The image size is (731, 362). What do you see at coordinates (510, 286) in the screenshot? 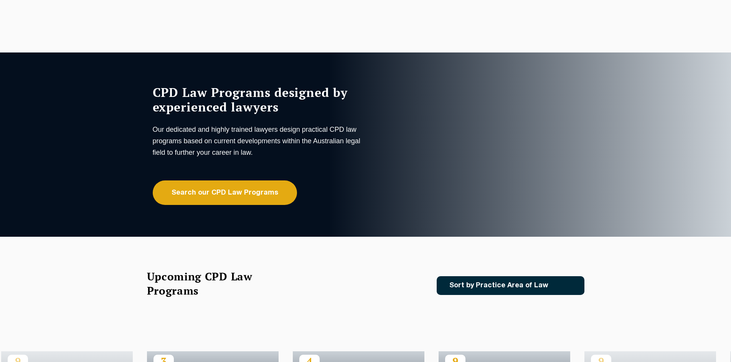
I see `a: Sort by Practice Area of Law` at bounding box center [510, 286].